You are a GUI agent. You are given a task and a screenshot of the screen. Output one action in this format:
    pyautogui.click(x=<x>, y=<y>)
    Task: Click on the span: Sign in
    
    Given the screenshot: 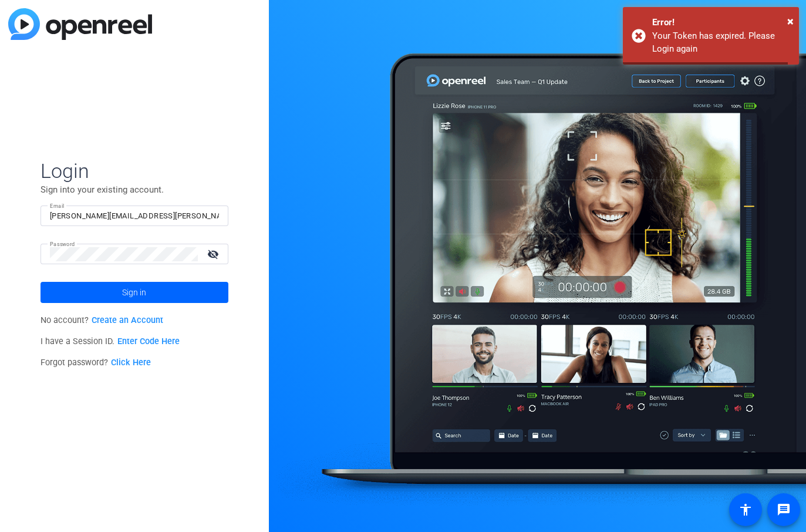 What is the action you would take?
    pyautogui.click(x=134, y=292)
    